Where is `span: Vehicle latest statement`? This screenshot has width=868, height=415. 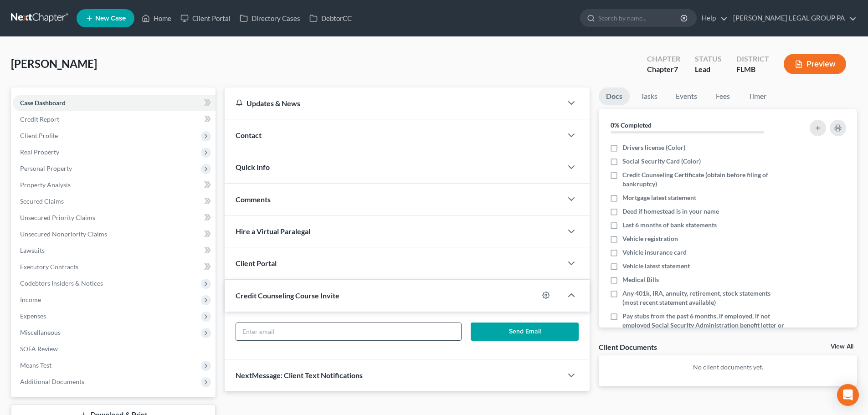
span: Vehicle latest statement is located at coordinates (656, 266).